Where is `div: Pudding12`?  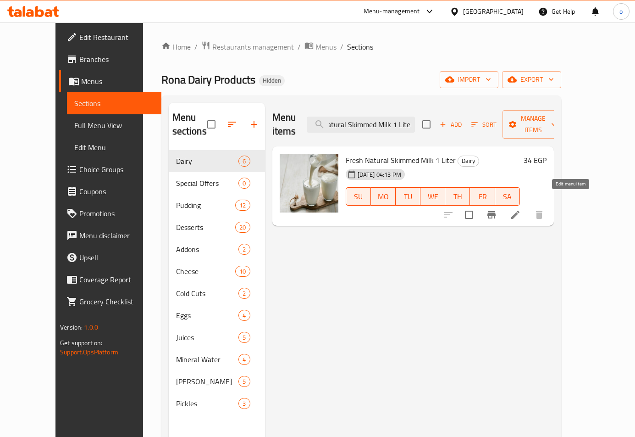
div: Pudding12 is located at coordinates (217, 205).